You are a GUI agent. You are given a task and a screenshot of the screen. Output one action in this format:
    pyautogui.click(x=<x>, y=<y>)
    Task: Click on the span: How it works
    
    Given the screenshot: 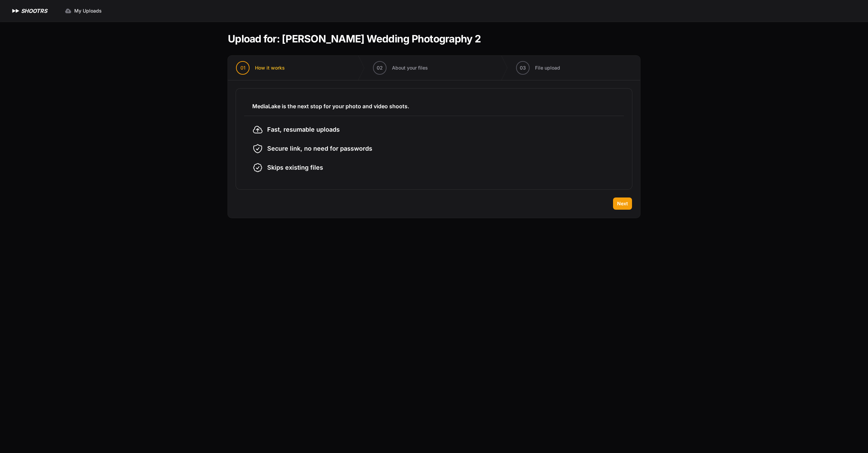 What is the action you would take?
    pyautogui.click(x=270, y=68)
    